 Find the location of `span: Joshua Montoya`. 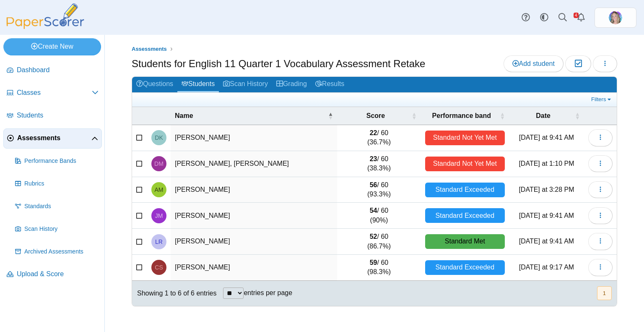

span: Joshua Montoya is located at coordinates (159, 216).